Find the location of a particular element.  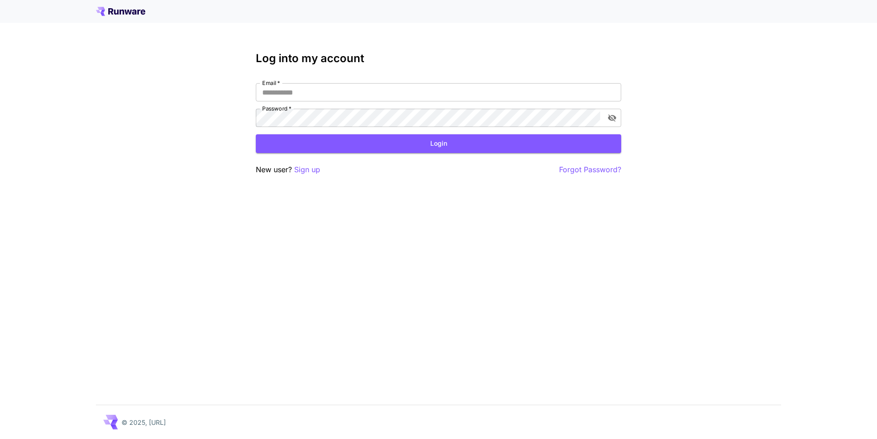

label: Email is located at coordinates (271, 83).